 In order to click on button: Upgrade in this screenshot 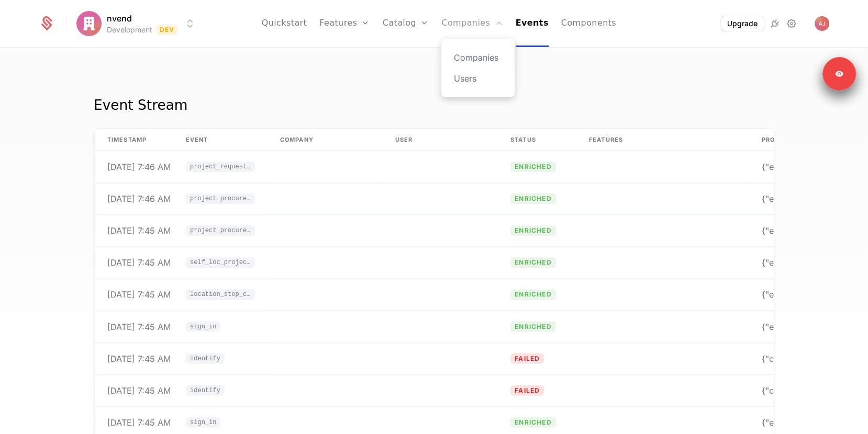, I will do `click(742, 24)`.